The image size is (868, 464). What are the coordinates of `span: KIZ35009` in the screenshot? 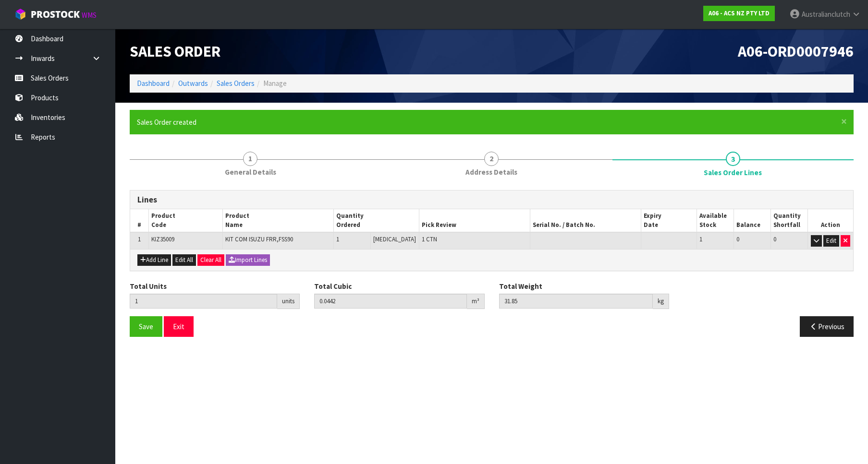 It's located at (163, 239).